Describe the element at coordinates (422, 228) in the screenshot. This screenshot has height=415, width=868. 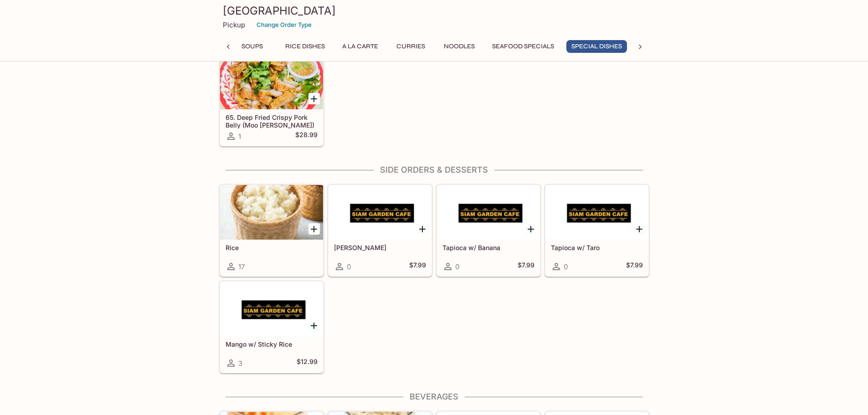
I see `button: Add Bua-Loy` at that location.